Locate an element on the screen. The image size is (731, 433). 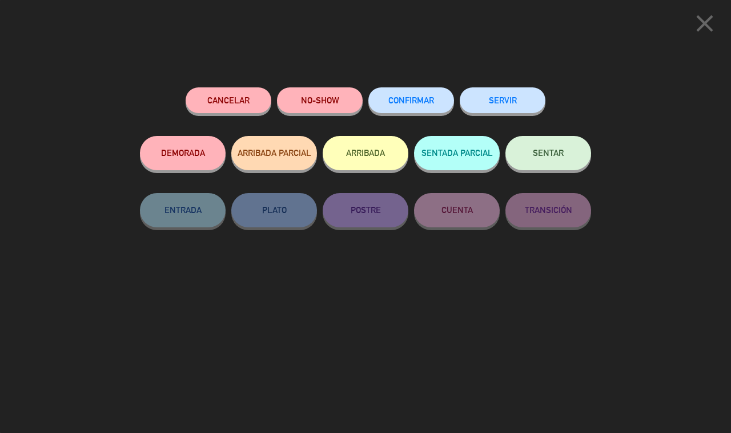
button: SERVIR is located at coordinates (502, 100).